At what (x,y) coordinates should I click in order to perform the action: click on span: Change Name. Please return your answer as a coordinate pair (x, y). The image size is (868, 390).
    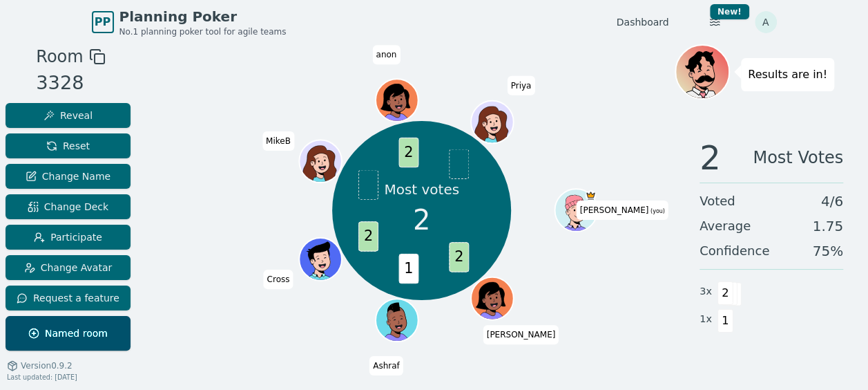
    Looking at the image, I should click on (67, 176).